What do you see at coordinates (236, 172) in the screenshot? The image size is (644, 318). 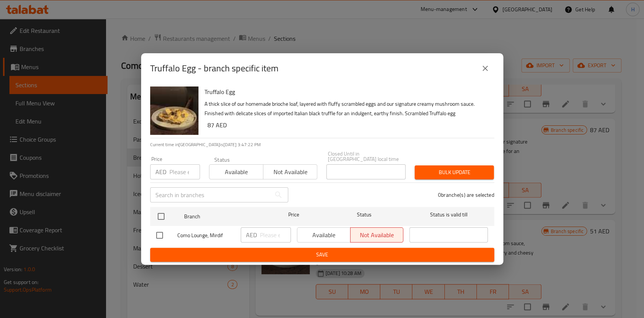 I see `button: Available` at bounding box center [236, 172].